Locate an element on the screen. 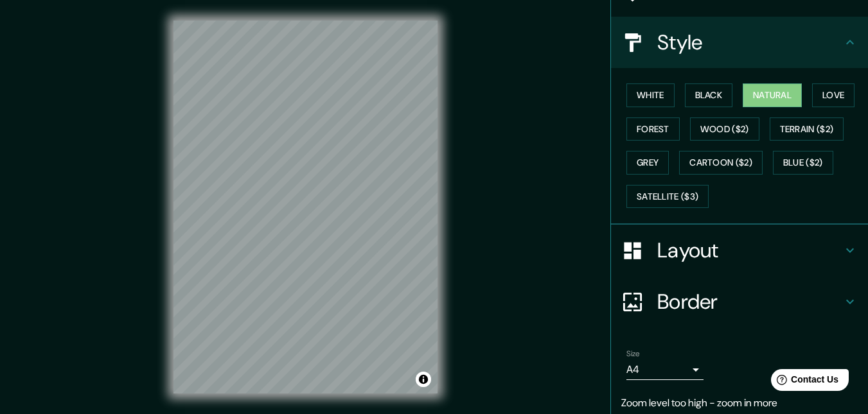  button: Black is located at coordinates (709, 95).